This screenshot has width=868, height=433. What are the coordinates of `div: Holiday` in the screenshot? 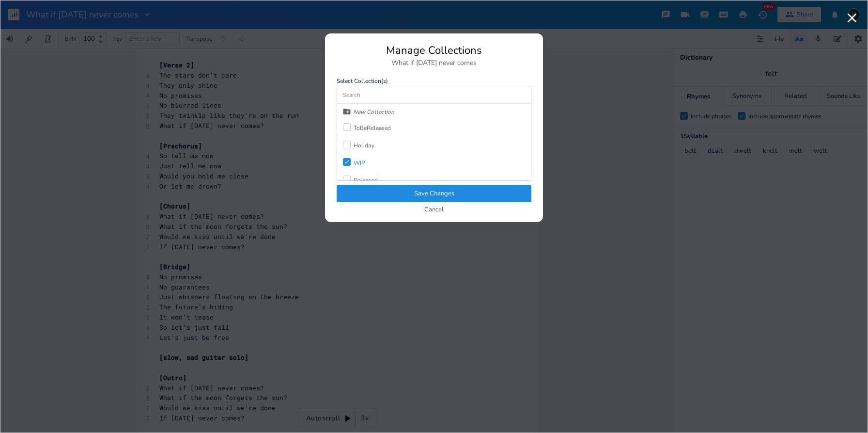 It's located at (364, 145).